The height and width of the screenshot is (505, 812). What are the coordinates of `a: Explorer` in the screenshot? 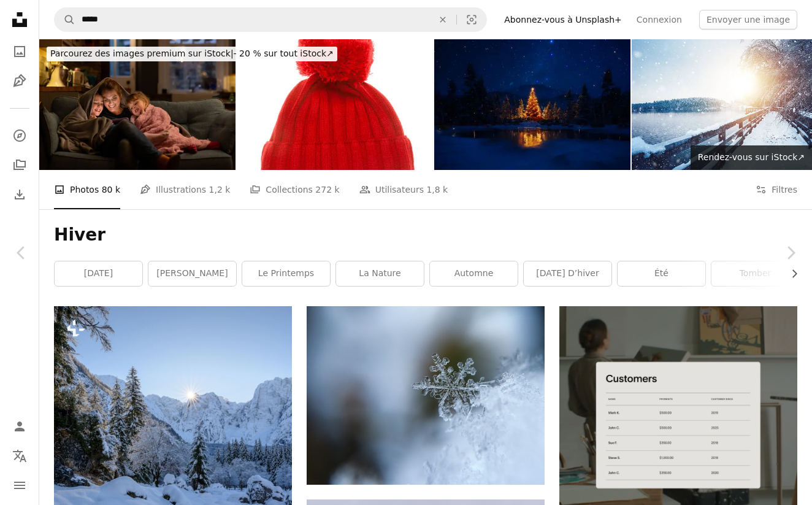 It's located at (20, 135).